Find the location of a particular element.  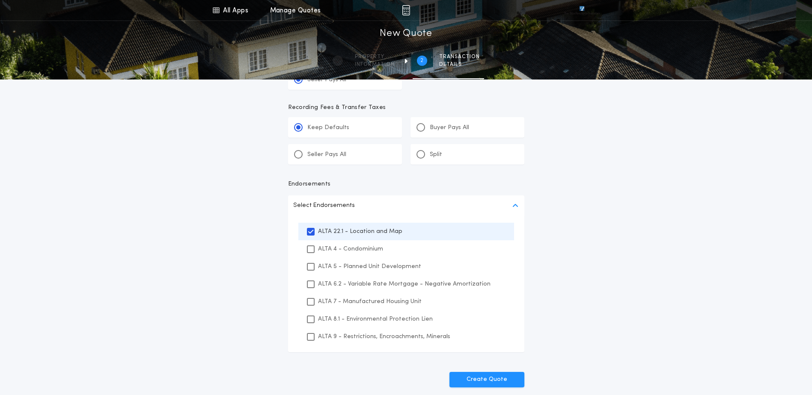

button: Select Endorsements is located at coordinates (406, 206).